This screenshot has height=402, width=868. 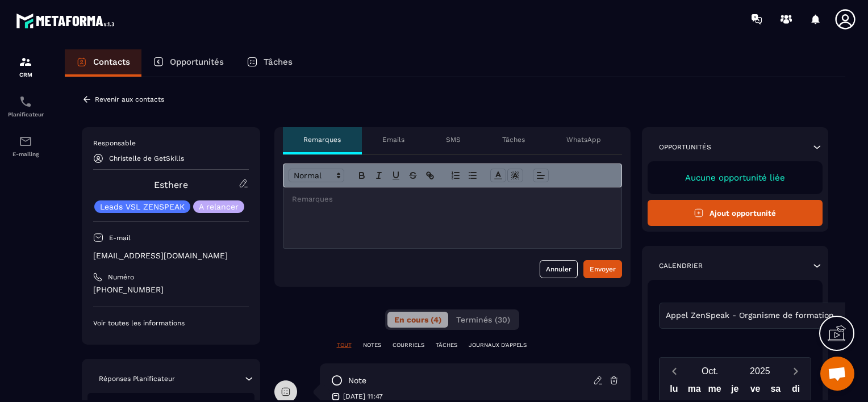 I want to click on p: WhatsApp, so click(x=583, y=140).